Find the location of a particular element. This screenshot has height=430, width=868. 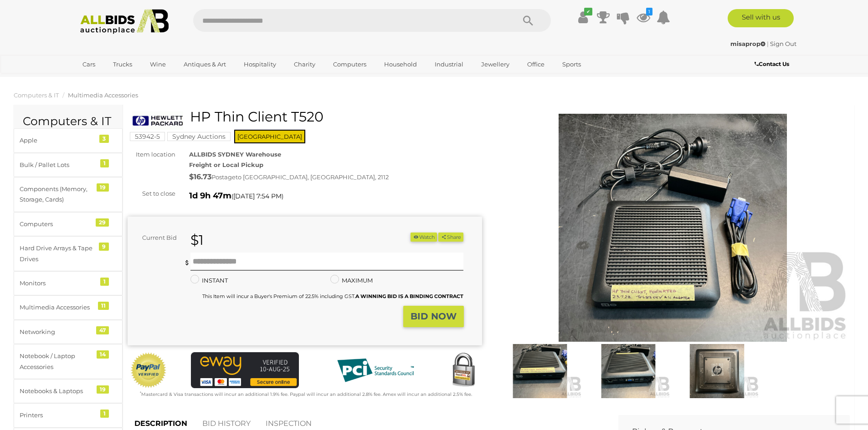

a: Sydney Auctions is located at coordinates (199, 136).